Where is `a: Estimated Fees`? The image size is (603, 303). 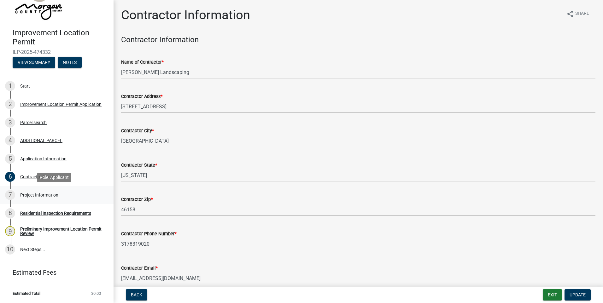
a: Estimated Fees is located at coordinates (54, 273).